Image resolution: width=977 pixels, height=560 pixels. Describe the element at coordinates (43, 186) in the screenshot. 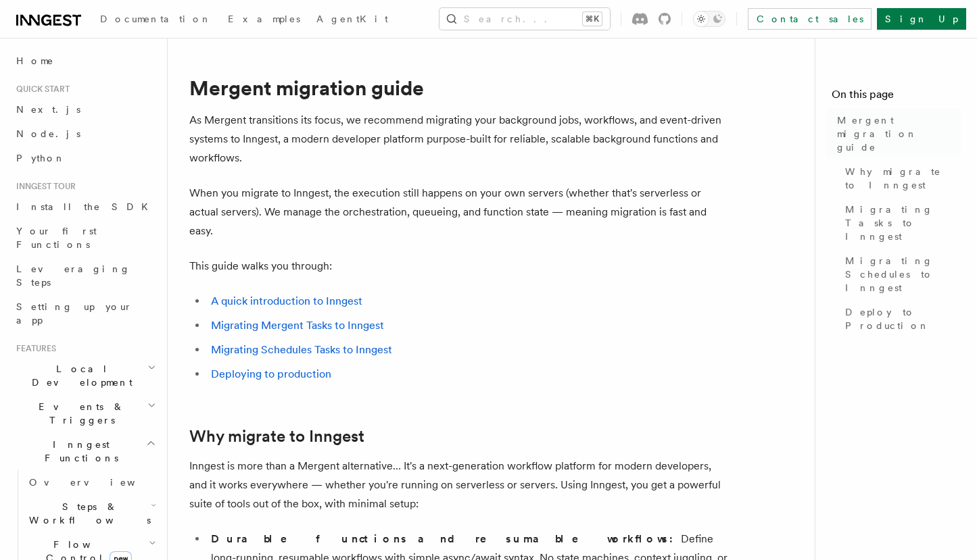

I see `span: Inngest tour` at that location.